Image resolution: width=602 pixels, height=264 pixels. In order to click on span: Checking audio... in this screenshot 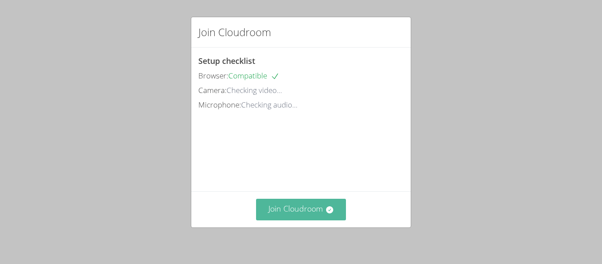, I will do `click(269, 104)`.